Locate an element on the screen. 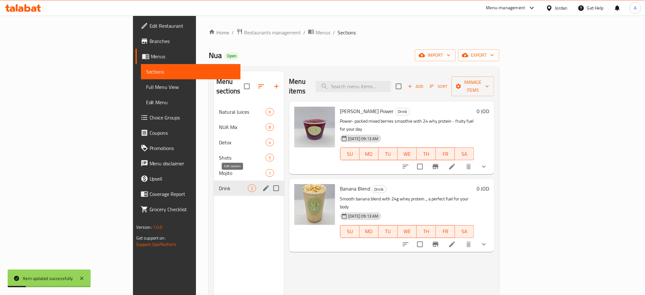 The width and height of the screenshot is (645, 295). span: Edit Menu is located at coordinates (191, 102).